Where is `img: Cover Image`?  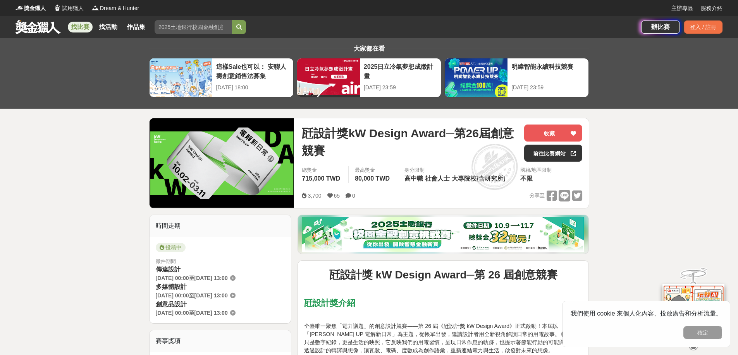
img: Cover Image is located at coordinates (222, 163).